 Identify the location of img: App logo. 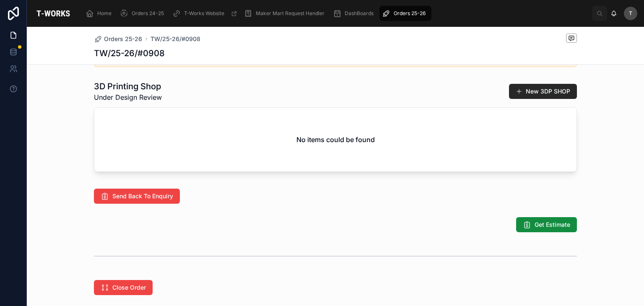
(53, 14).